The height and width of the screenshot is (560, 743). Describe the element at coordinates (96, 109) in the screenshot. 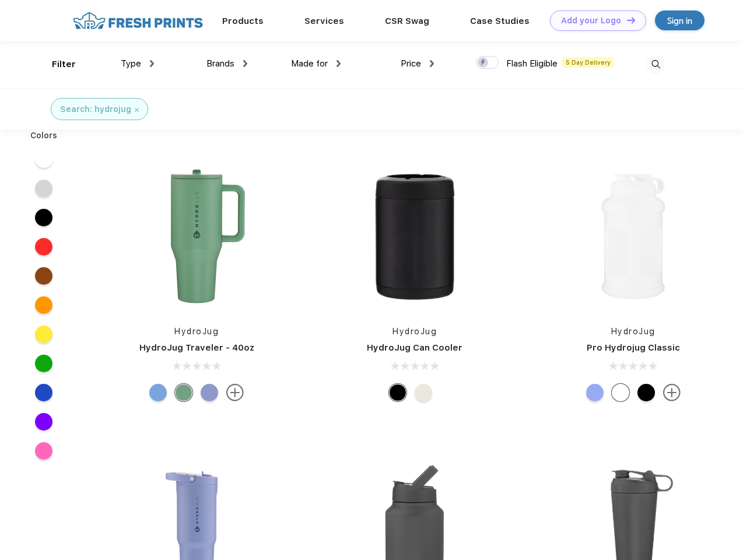

I see `div: Search: hydrojug` at that location.